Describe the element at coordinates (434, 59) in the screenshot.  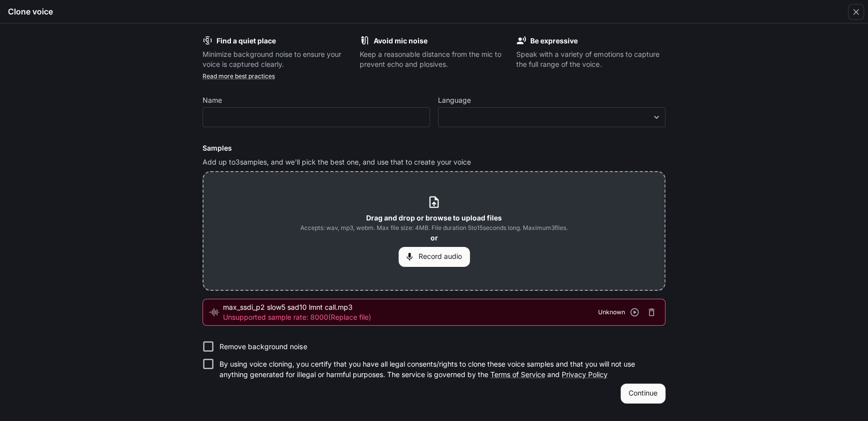
I see `p: Keep a reasonable distance from the mic to prevent echo and plosives.` at that location.